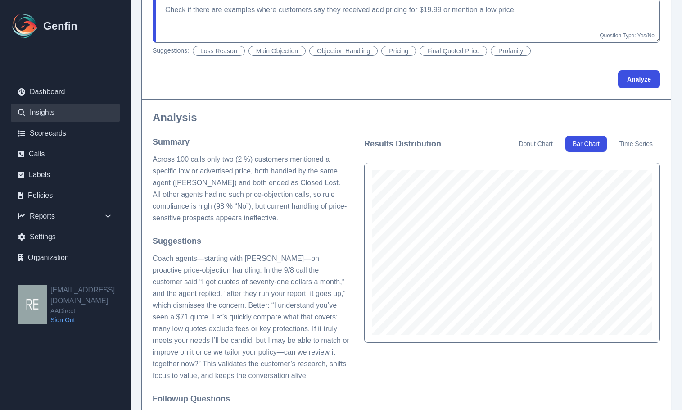 The width and height of the screenshot is (682, 410). I want to click on a: Sign Out, so click(91, 320).